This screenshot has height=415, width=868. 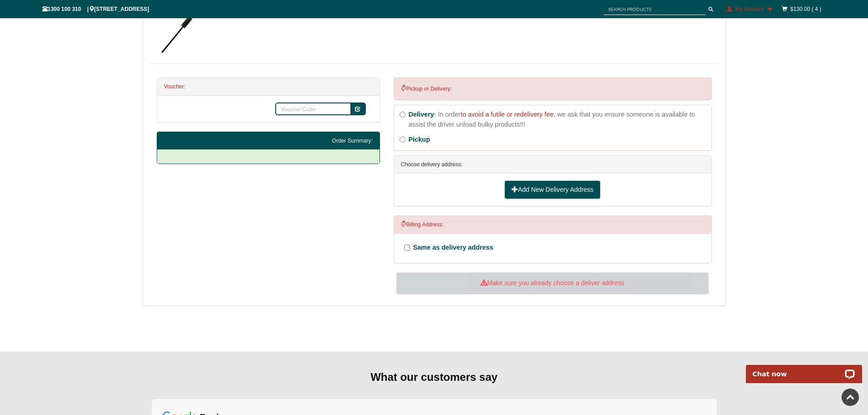 I want to click on input: Delivery- In orderto avoid a futile or redelivery fee, we ask that you ensure someone is availabl..., so click(x=402, y=115).